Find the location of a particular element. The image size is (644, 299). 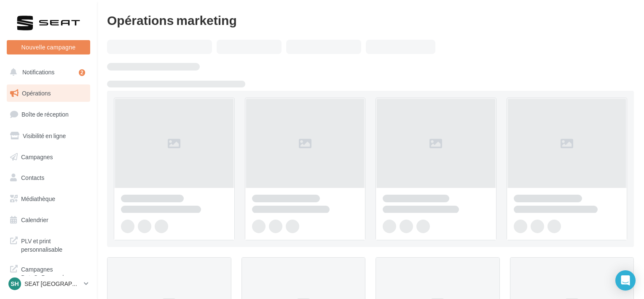

button: Nouvelle campagne is located at coordinates (49, 47).